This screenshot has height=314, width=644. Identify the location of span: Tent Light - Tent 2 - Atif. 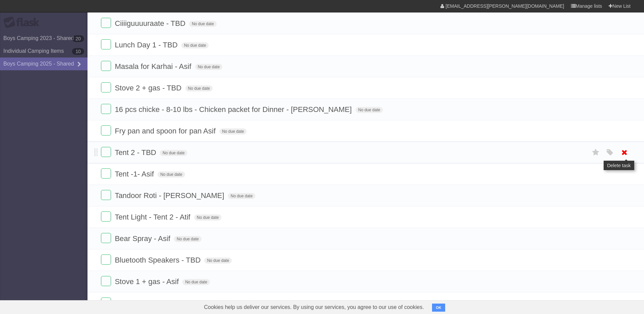
(153, 217).